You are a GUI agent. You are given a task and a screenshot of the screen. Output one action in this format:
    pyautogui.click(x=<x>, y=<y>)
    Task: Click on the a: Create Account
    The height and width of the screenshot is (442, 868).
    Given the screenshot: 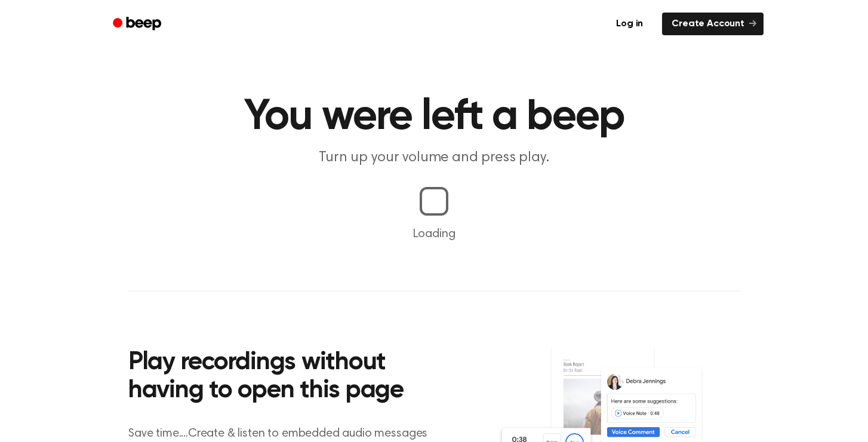 What is the action you would take?
    pyautogui.click(x=713, y=24)
    